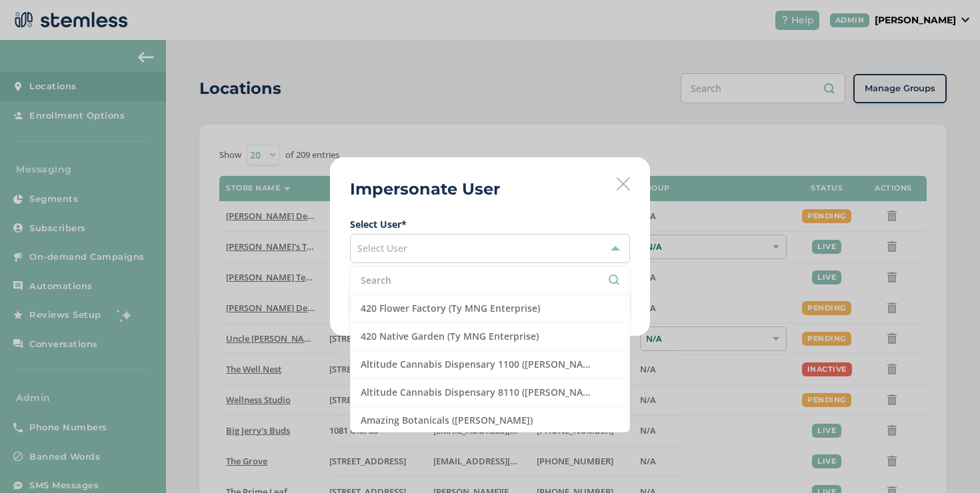 This screenshot has width=980, height=493. Describe the element at coordinates (947, 462) in the screenshot. I see `div: Chat Widget` at that location.